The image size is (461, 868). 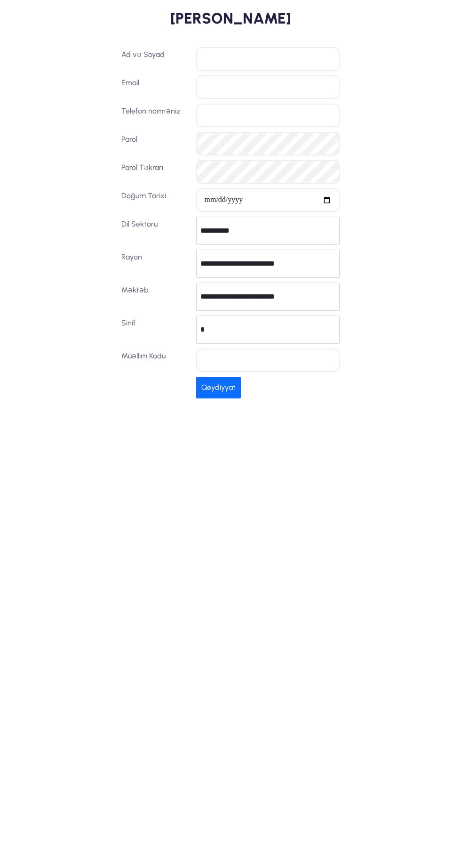 What do you see at coordinates (155, 264) in the screenshot?
I see `label: Rayon` at bounding box center [155, 264].